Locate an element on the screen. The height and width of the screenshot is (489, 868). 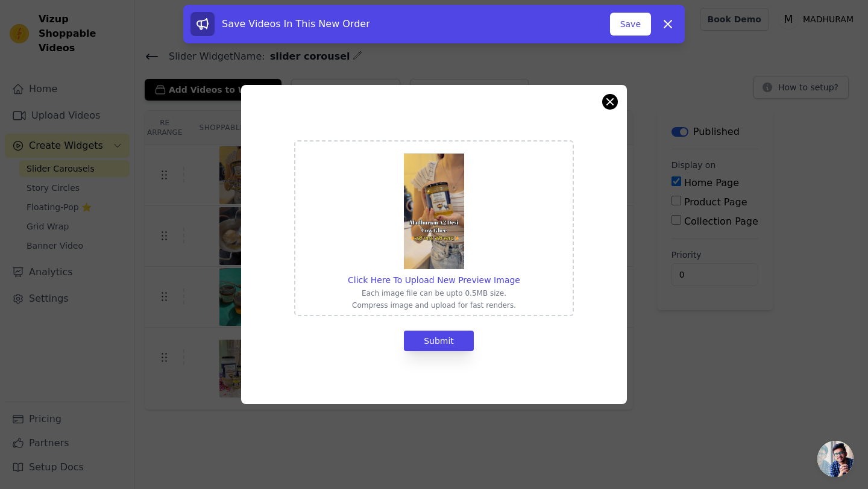
a: Open chat is located at coordinates (835, 459).